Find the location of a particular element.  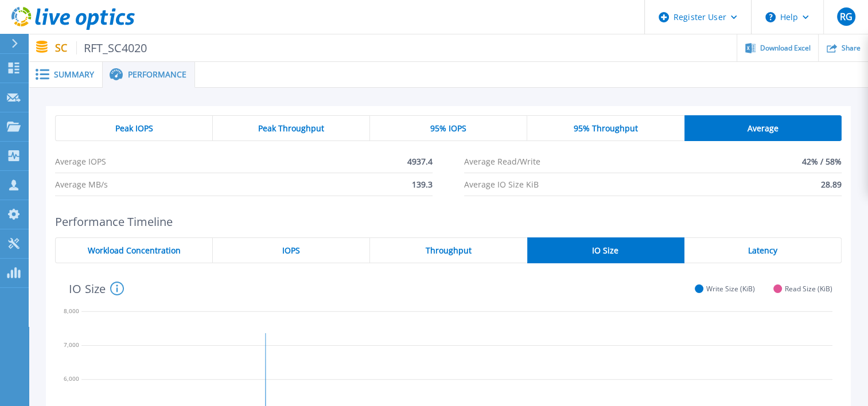

text: 7,000 is located at coordinates (71, 345).